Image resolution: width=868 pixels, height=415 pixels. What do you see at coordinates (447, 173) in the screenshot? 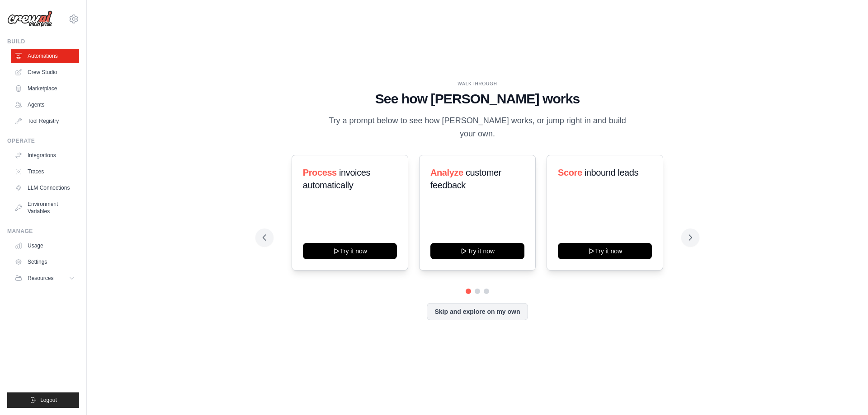
I see `span: Analyze` at bounding box center [447, 173].